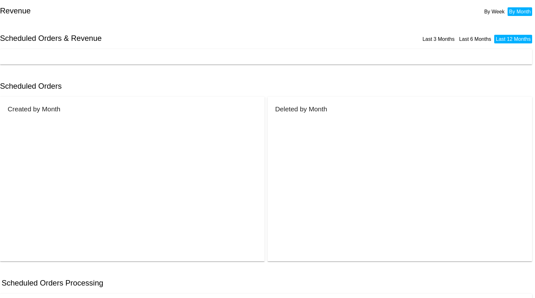 The image size is (535, 298). I want to click on li: By Month, so click(520, 11).